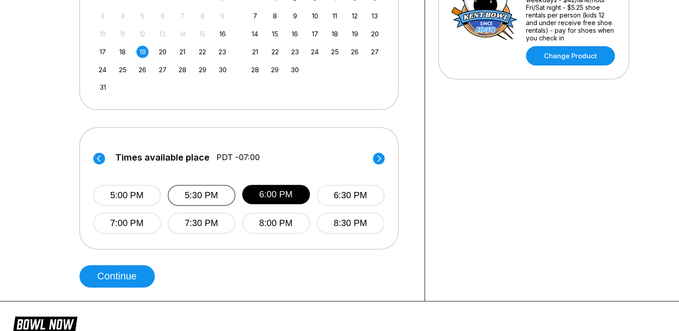 This screenshot has width=679, height=331. What do you see at coordinates (142, 52) in the screenshot?
I see `div: Choose Tuesday, August 19th, 2025` at bounding box center [142, 52].